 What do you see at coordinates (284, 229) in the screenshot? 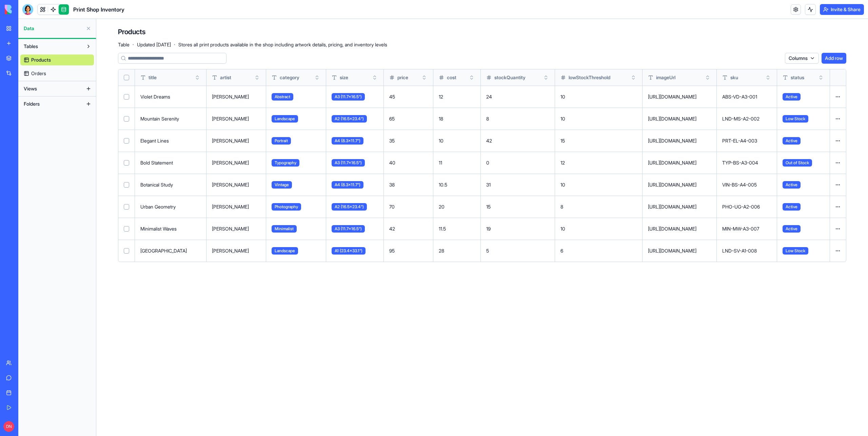
I see `span: Minimalist` at bounding box center [284, 229].